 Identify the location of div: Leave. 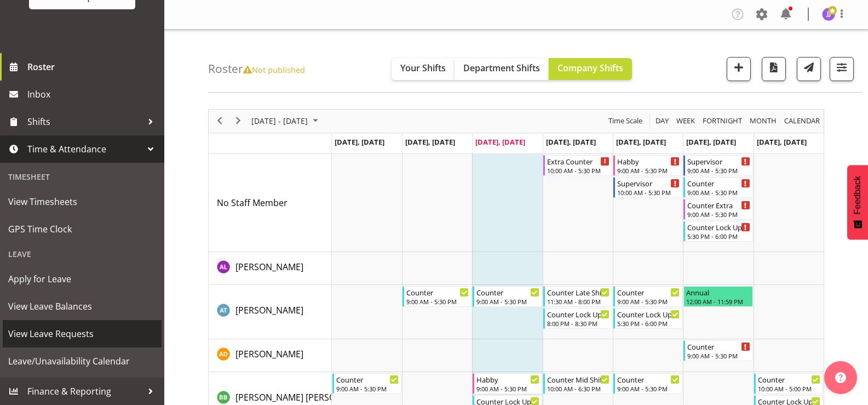
(82, 254).